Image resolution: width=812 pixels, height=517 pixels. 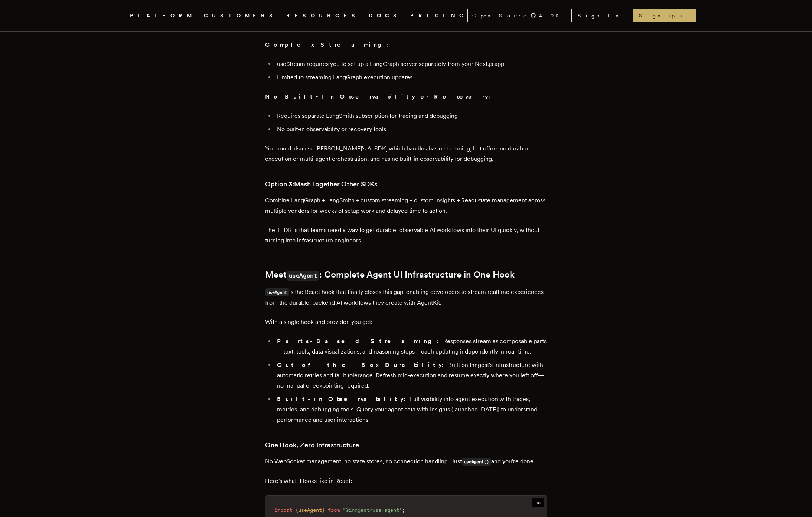 I want to click on button: RESOURCES, so click(x=323, y=16).